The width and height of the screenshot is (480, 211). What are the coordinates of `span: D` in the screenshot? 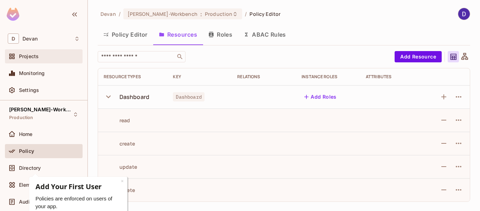 It's located at (13, 38).